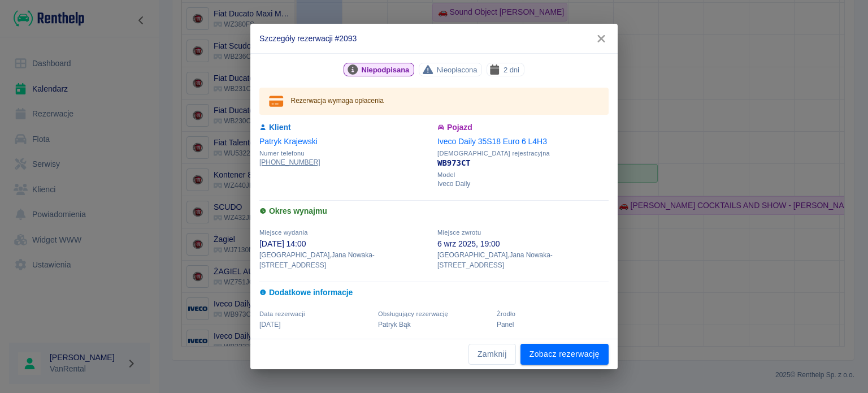 The width and height of the screenshot is (868, 393). Describe the element at coordinates (565, 353) in the screenshot. I see `a: Zobacz rezerwację` at that location.